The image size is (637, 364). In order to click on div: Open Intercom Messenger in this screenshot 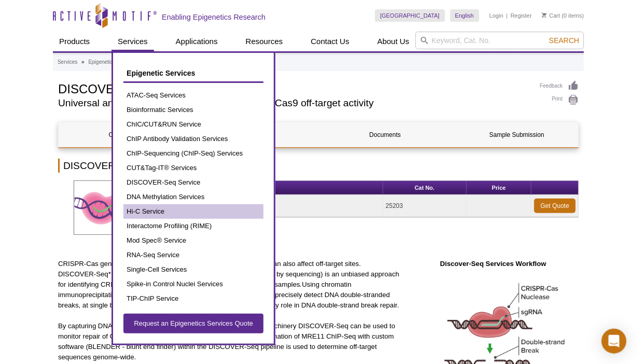, I will do `click(614, 341)`.